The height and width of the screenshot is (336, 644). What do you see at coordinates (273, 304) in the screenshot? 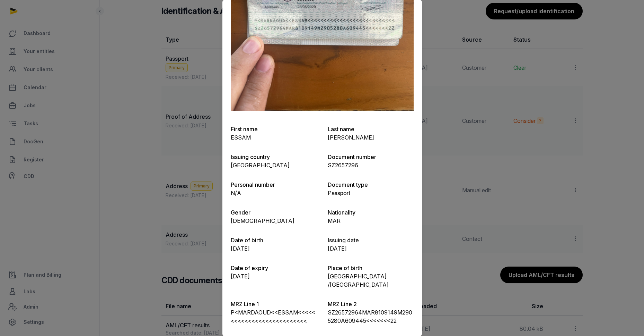
I see `p: MRZ Line 1` at bounding box center [273, 304].